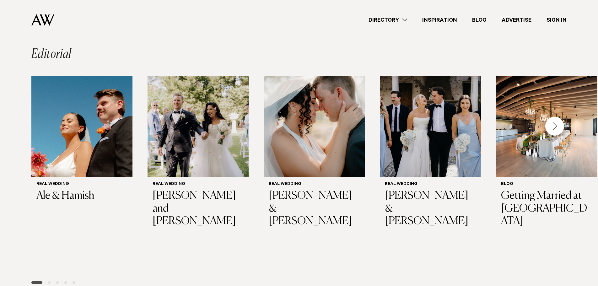 This screenshot has width=598, height=286. I want to click on swiper-slide: 5 / 14, so click(547, 174).